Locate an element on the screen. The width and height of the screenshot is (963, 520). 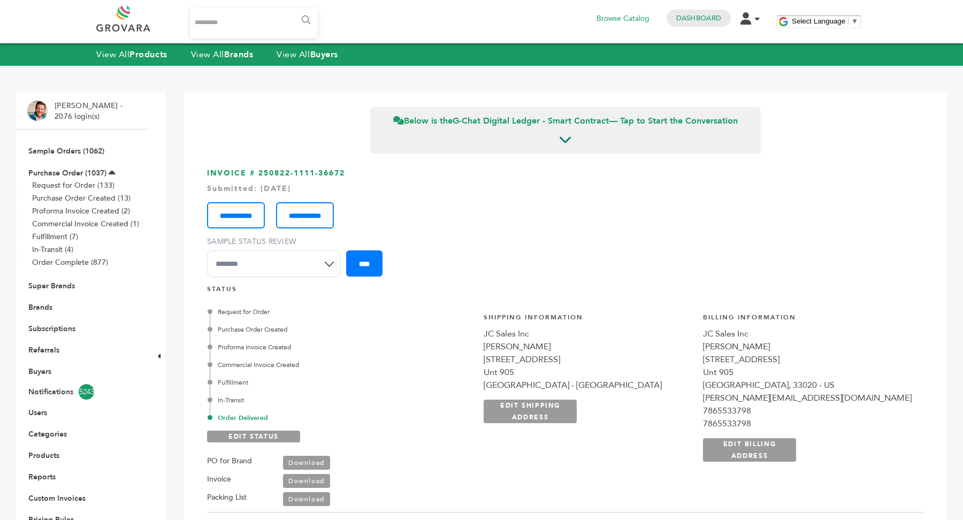
a: EDIT SHIPPING ADDRESS is located at coordinates (530, 412).